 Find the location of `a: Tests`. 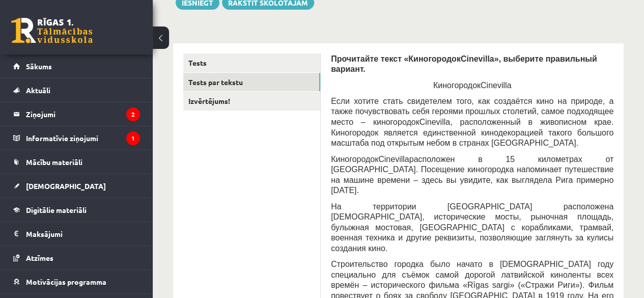

a: Tests is located at coordinates (252, 62).